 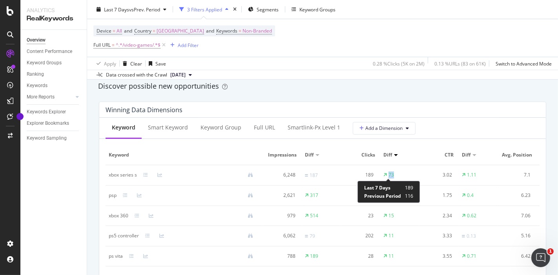 What do you see at coordinates (312, 236) in the screenshot?
I see `div: 79` at bounding box center [312, 236].